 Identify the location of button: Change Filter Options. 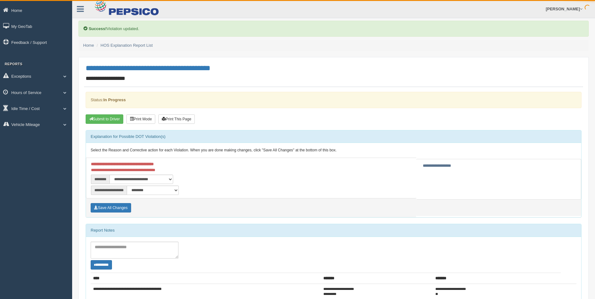
(101, 265).